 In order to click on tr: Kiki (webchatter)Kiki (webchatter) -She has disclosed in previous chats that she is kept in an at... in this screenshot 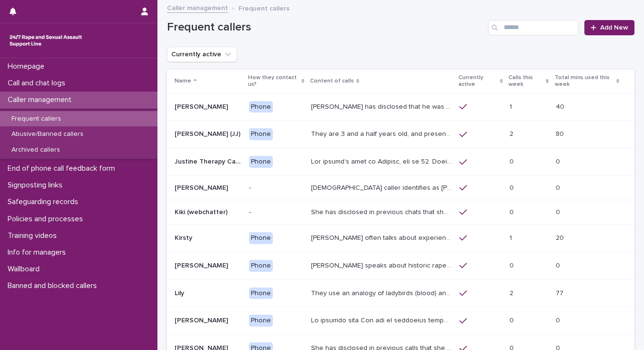, I will do `click(401, 212)`.